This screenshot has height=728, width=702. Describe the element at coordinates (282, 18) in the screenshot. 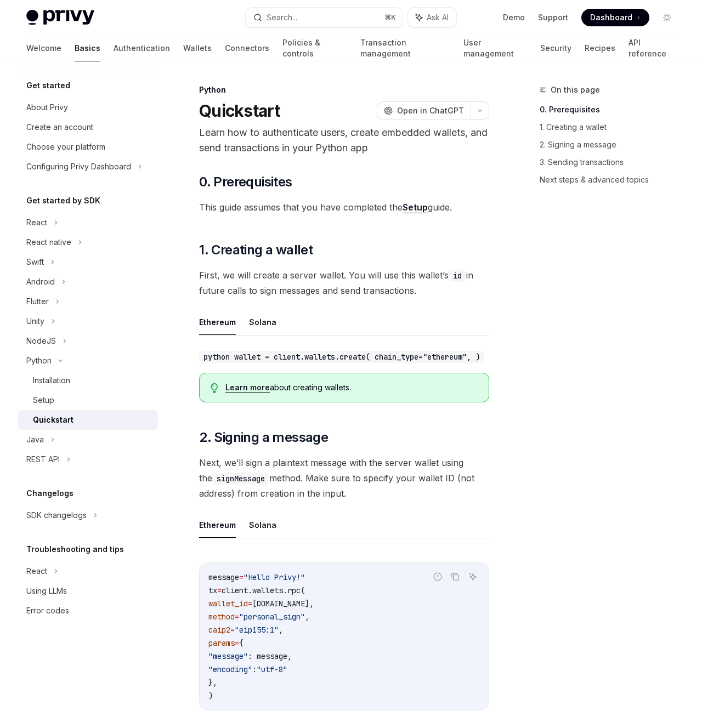

I see `div: Search...` at that location.